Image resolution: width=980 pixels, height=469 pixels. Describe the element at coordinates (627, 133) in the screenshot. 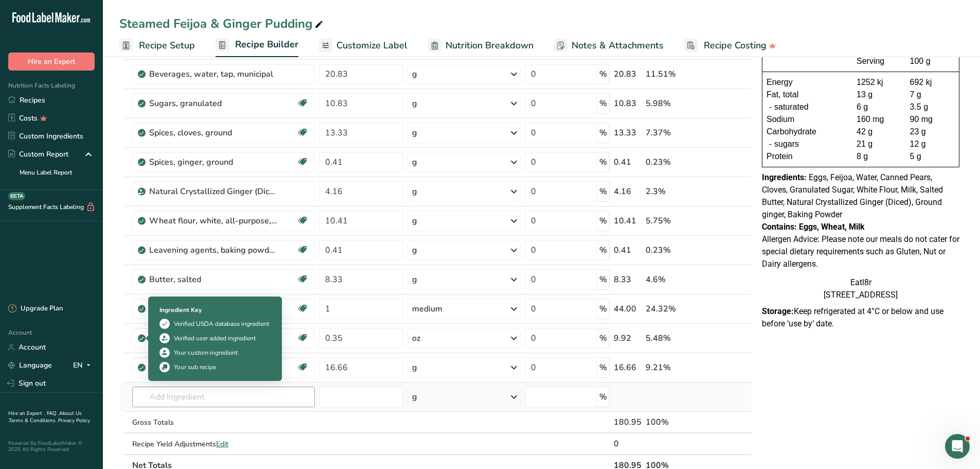

I see `div: 13.33` at that location.